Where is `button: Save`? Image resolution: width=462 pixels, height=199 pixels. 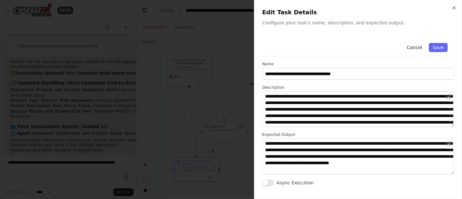
button: Save is located at coordinates (438, 47).